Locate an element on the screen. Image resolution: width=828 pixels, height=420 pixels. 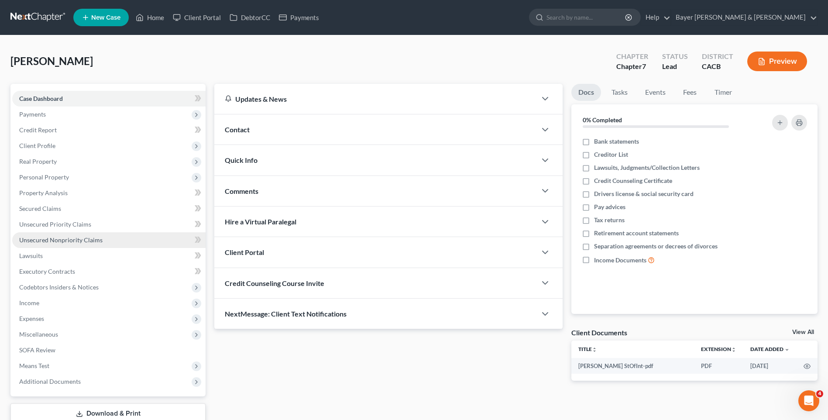
div: Lead is located at coordinates (675, 66).